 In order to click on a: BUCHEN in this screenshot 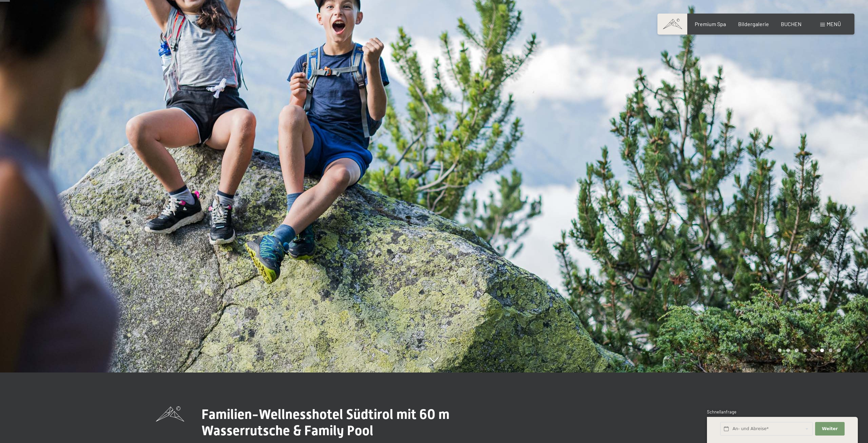, I will do `click(791, 24)`.